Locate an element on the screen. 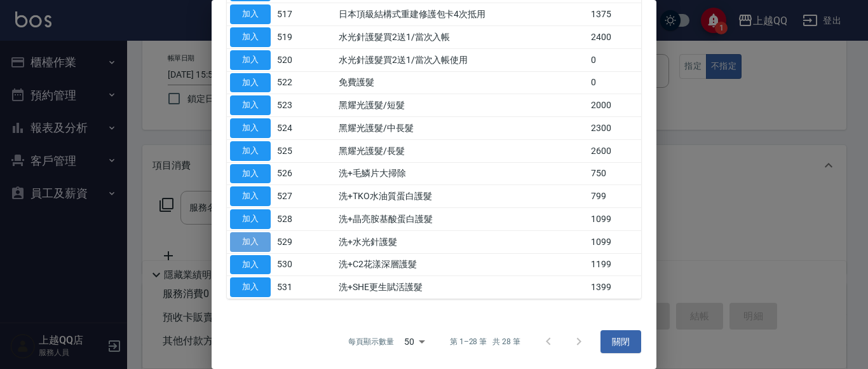  td: 1199 is located at coordinates (615, 265).